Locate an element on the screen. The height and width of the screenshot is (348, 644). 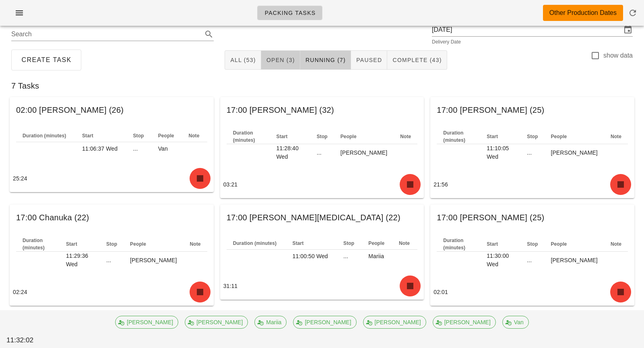
a: Packing Tasks is located at coordinates (290, 13).